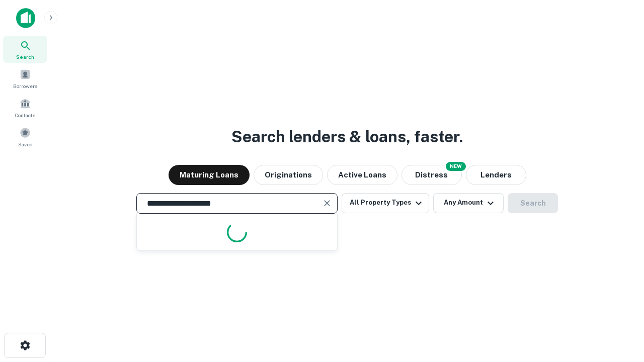 This screenshot has width=644, height=362. What do you see at coordinates (25, 57) in the screenshot?
I see `span: Search` at bounding box center [25, 57].